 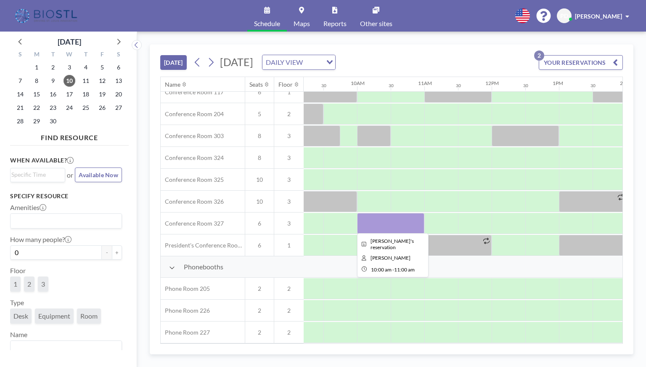 I want to click on span: Wednesday, September 10, 2025, so click(x=69, y=81).